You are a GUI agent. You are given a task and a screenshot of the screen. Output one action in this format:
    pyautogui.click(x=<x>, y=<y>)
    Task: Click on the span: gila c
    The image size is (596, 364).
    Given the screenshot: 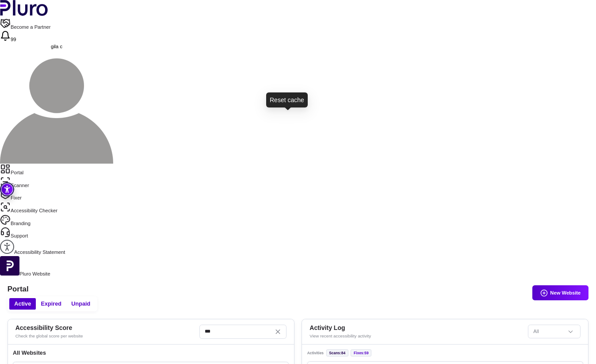 What is the action you would take?
    pyautogui.click(x=57, y=47)
    